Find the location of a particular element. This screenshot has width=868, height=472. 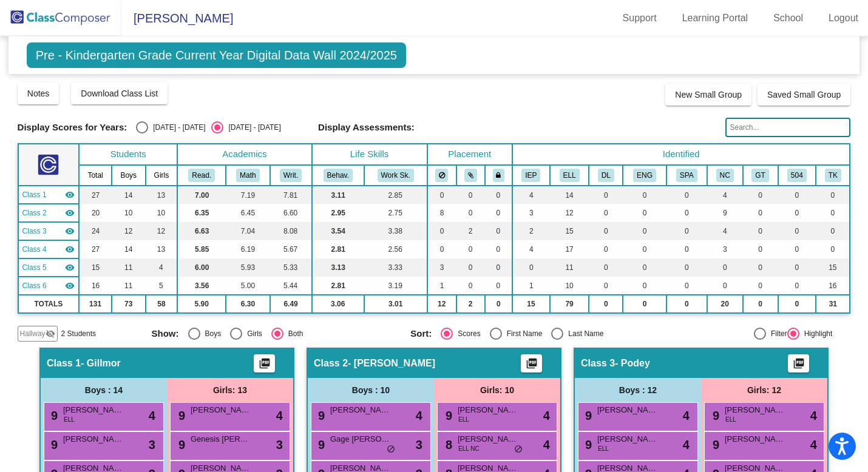

td: 6.63 is located at coordinates (201, 231).